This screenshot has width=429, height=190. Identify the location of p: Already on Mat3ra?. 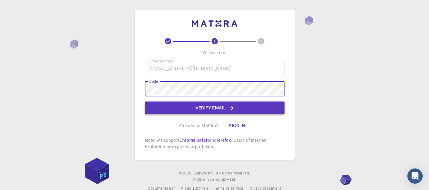
(199, 126).